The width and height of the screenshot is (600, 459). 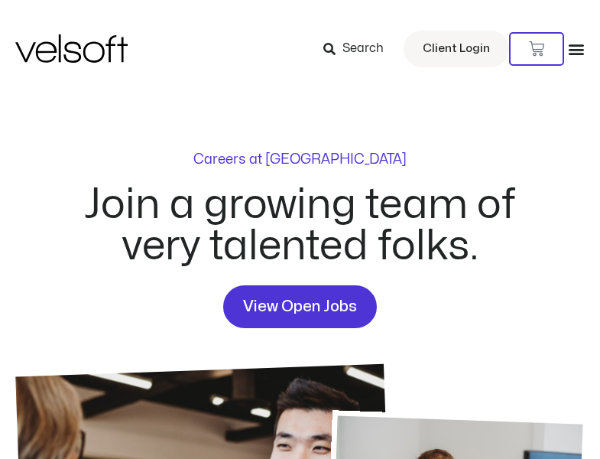 What do you see at coordinates (576, 49) in the screenshot?
I see `div: Menu Toggle` at bounding box center [576, 49].